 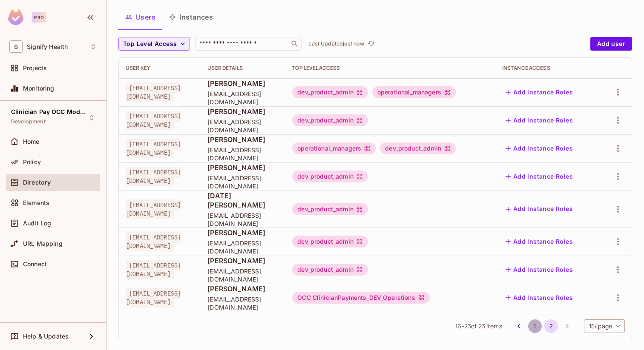 What do you see at coordinates (535, 326) in the screenshot?
I see `button: Go to page 1` at bounding box center [535, 326].